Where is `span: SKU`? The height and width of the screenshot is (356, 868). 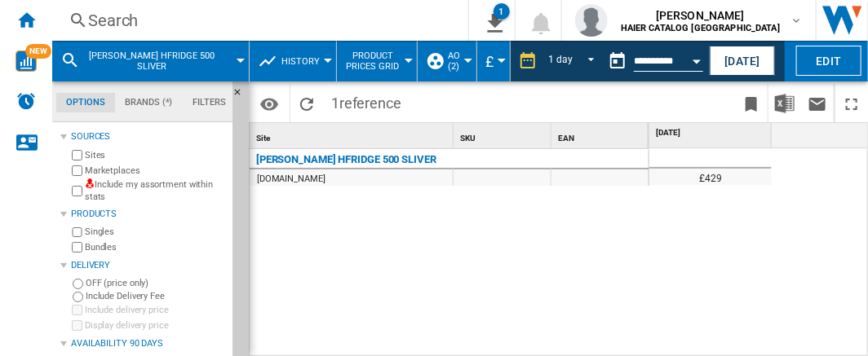 span: SKU is located at coordinates (468, 138).